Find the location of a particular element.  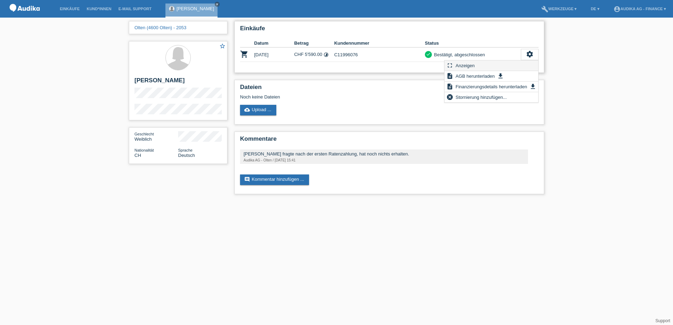

th: Datum is located at coordinates (274, 43).